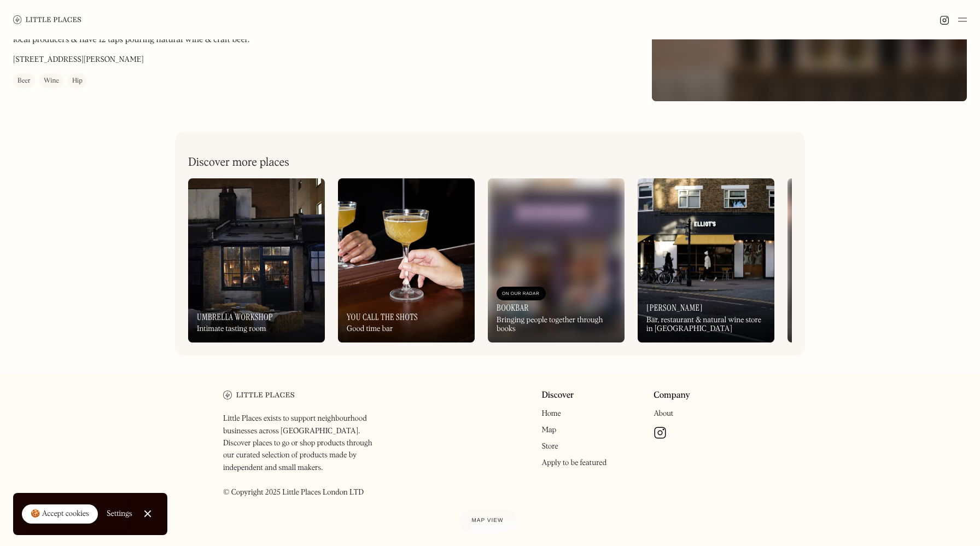 This screenshot has height=546, width=980. I want to click on a: Map, so click(548, 430).